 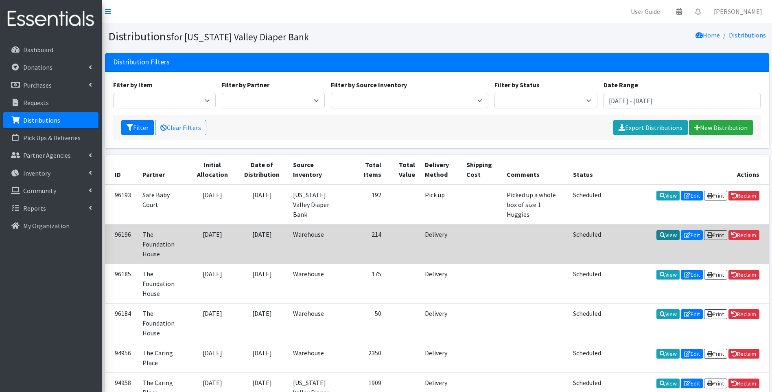 What do you see at coordinates (646, 11) in the screenshot?
I see `a: User Guide` at bounding box center [646, 11].